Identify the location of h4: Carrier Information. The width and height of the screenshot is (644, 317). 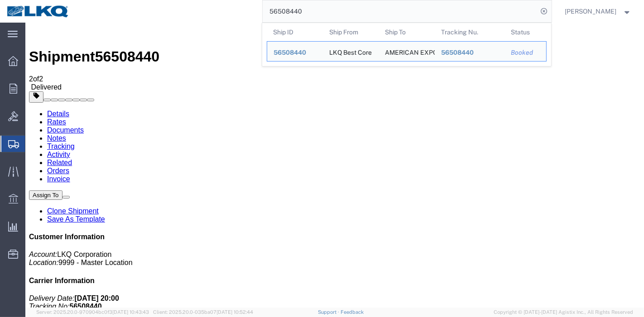
(309, 258).